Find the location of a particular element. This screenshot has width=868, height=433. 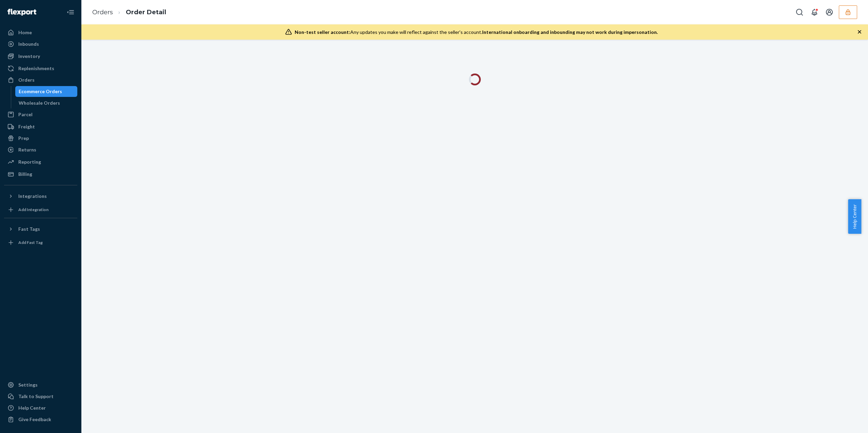

span: International onboarding and inbounding may not work during impersonation. is located at coordinates (570, 32).